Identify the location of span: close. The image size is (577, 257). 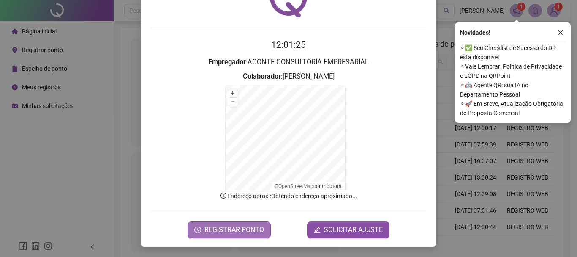
(561, 33).